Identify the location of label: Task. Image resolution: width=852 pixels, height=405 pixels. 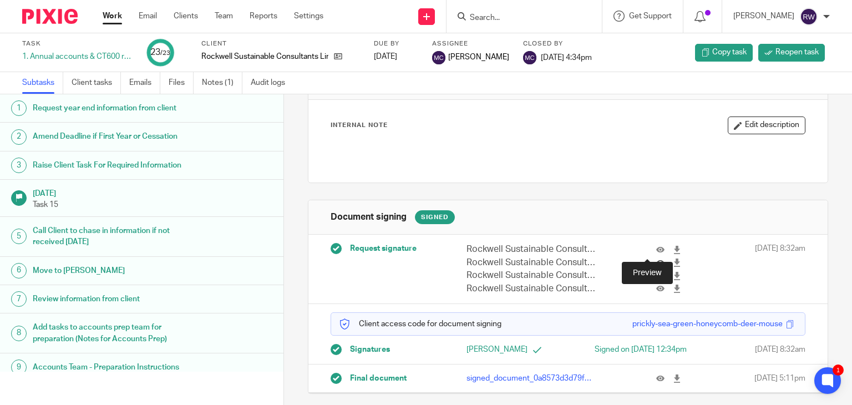
(78, 44).